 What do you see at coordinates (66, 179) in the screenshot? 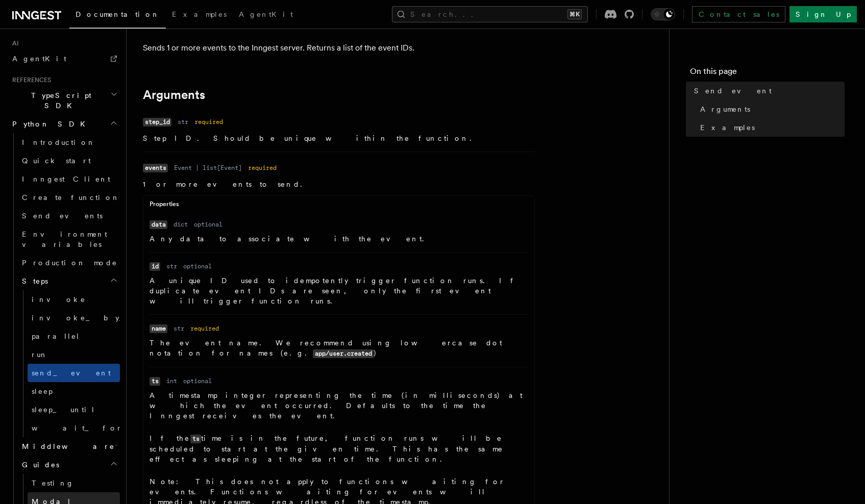
I see `span: Inngest Client` at bounding box center [66, 179].